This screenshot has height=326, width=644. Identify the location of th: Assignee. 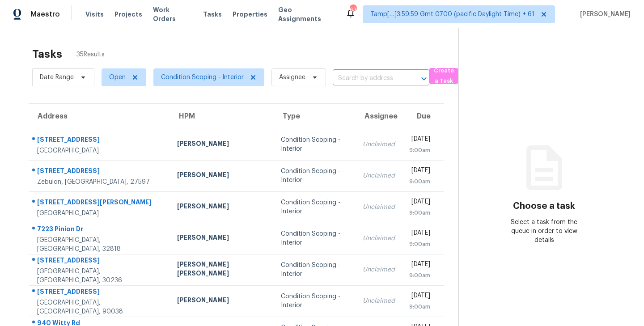
(379, 116).